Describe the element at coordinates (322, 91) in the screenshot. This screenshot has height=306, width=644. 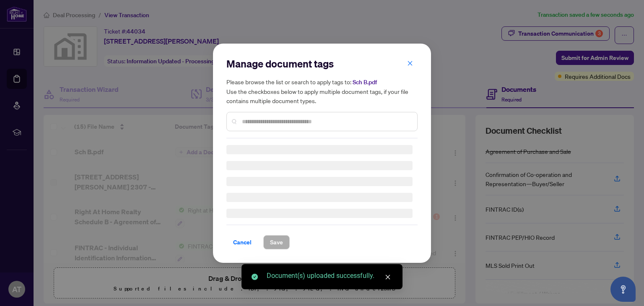
I see `h5: Please browse the list or search to apply tags to: Use the checkboxes below to apply multiple doc...` at that location.